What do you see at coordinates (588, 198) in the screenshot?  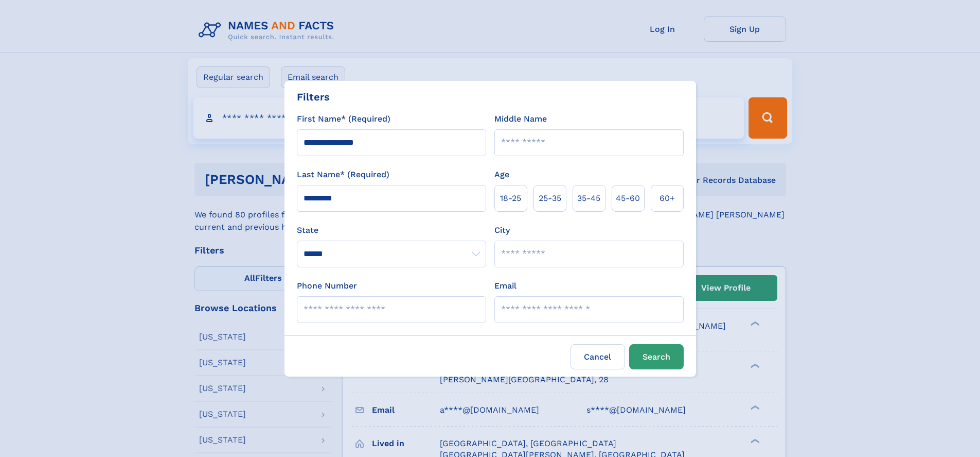 I see `span: 35‑45` at bounding box center [588, 198].